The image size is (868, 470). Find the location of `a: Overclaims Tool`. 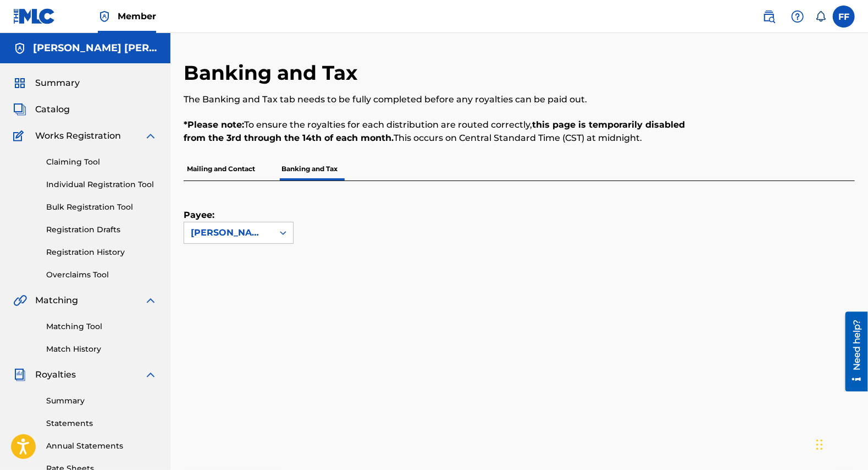

a: Overclaims Tool is located at coordinates (102, 275).